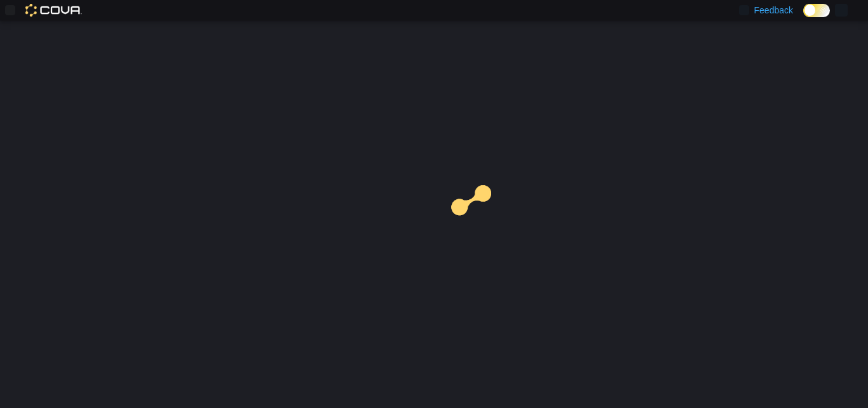  What do you see at coordinates (53, 10) in the screenshot?
I see `img: Cova` at bounding box center [53, 10].